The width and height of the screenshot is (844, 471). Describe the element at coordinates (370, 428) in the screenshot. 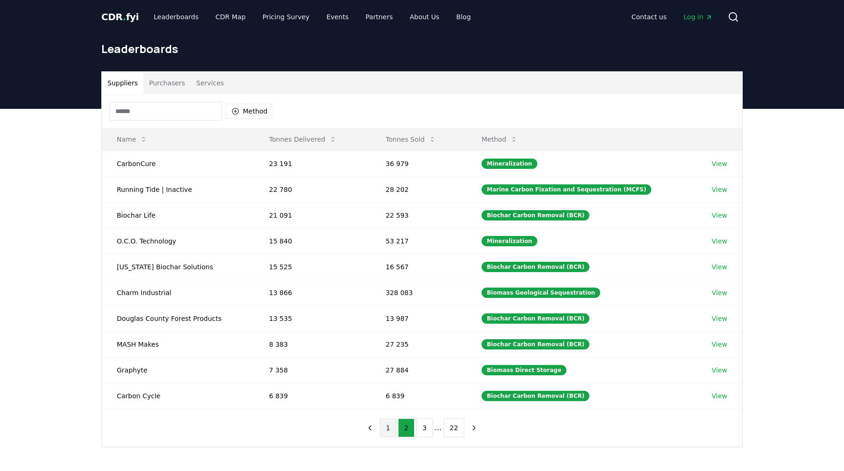

I see `button: previous page` at that location.